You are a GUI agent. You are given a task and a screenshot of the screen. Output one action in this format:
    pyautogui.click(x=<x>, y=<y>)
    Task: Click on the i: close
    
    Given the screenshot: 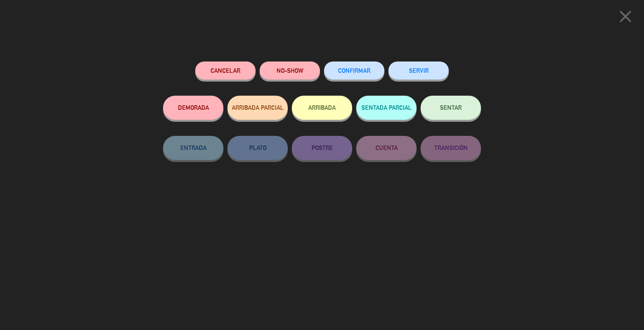 What is the action you would take?
    pyautogui.click(x=625, y=17)
    